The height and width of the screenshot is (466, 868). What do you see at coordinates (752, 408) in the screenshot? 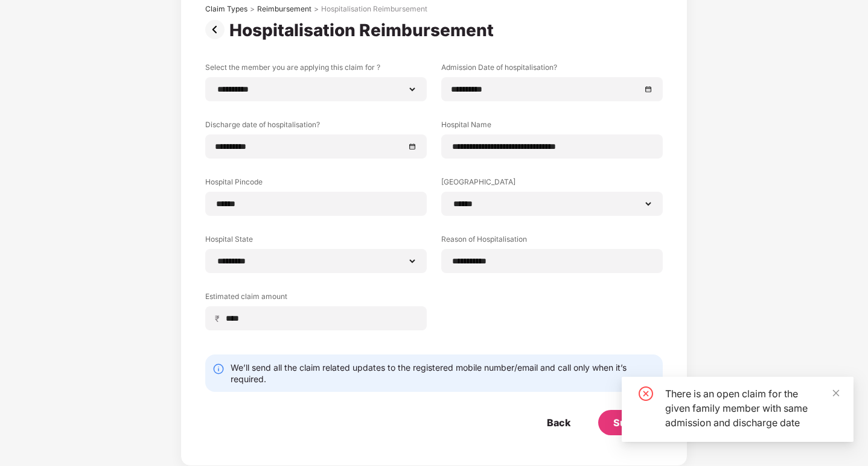
I see `div: There is an open claim for the given family member with same admission and discharge date` at bounding box center [752, 408].